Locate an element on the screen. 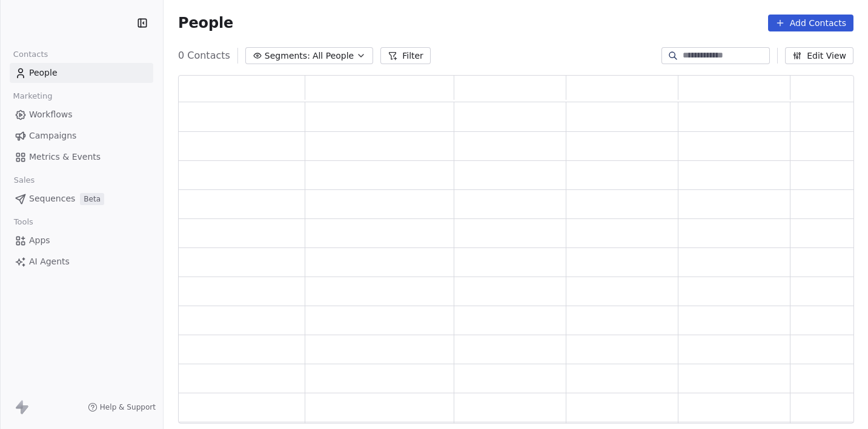 The height and width of the screenshot is (429, 868). a: AI Agents is located at coordinates (81, 262).